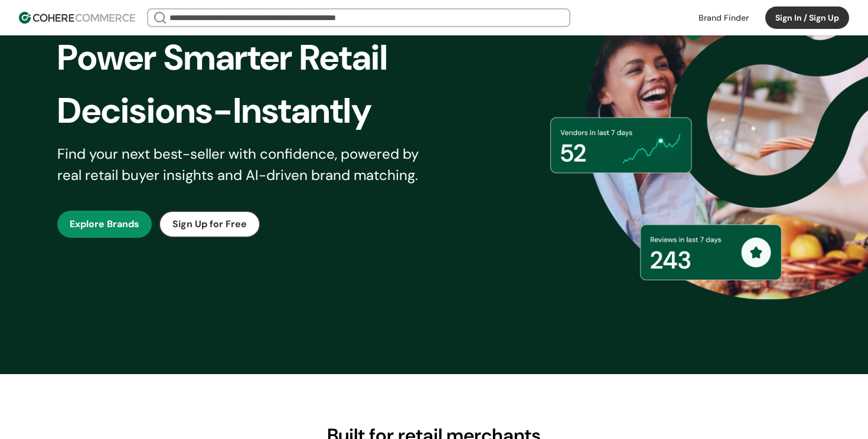 Image resolution: width=868 pixels, height=439 pixels. What do you see at coordinates (808, 17) in the screenshot?
I see `button: Sign In / Sign Up` at bounding box center [808, 17].